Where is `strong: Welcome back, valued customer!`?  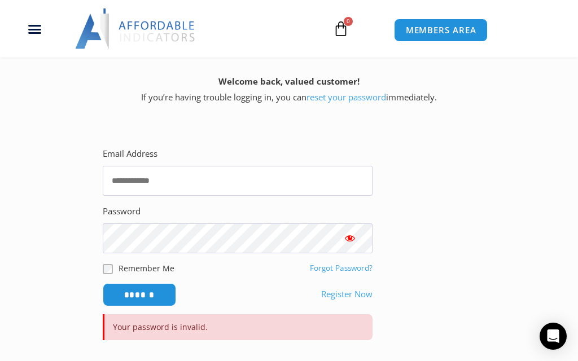
strong: Welcome back, valued customer! is located at coordinates (289, 81).